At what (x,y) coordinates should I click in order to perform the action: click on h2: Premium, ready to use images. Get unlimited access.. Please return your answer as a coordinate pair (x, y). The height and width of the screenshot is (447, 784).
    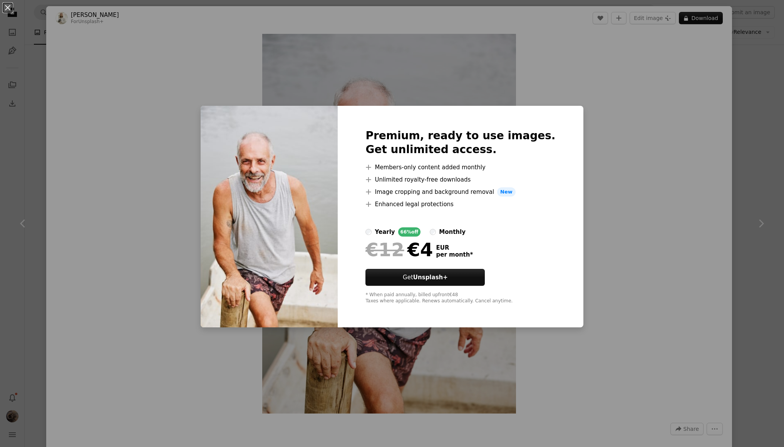
    Looking at the image, I should click on (460, 143).